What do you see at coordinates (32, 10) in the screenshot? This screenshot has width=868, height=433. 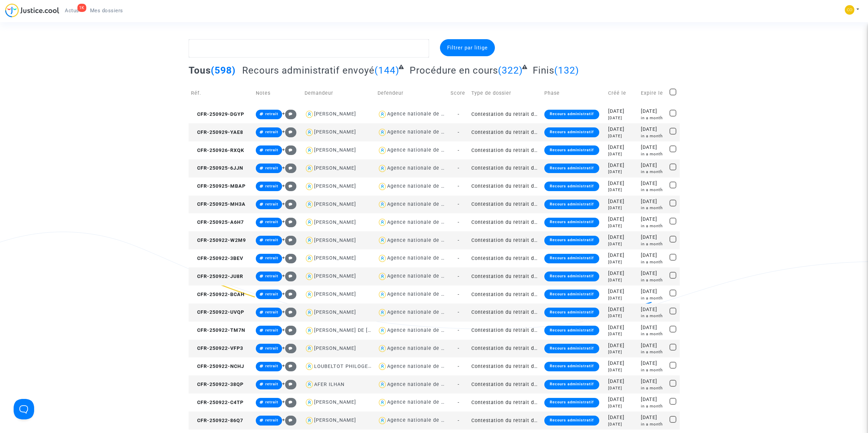 I see `img: jc-logo.svg` at bounding box center [32, 10].